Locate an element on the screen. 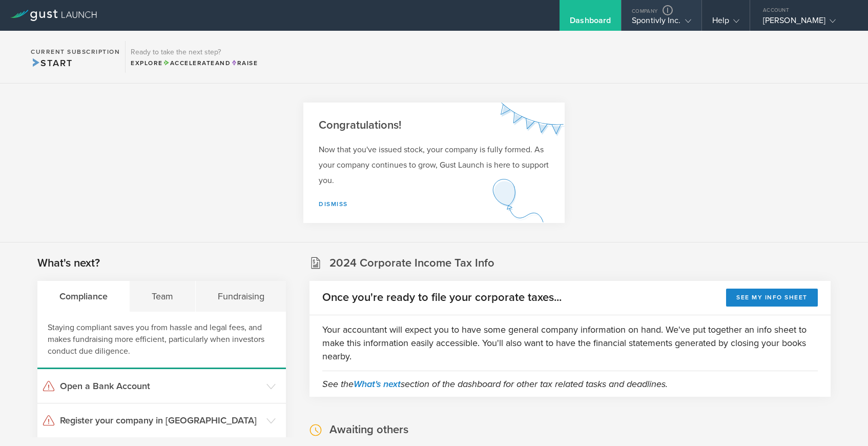 This screenshot has width=868, height=446. span: Raise is located at coordinates (244, 63).